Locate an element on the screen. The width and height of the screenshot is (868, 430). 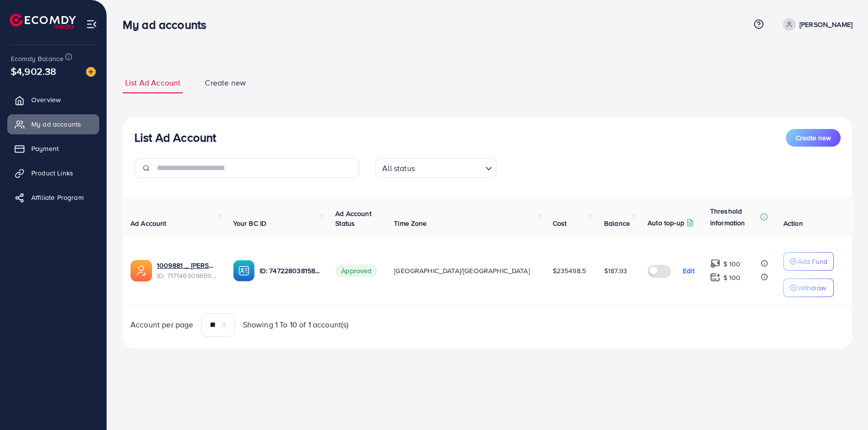
img: ic-ba-acc.ded83a64.svg is located at coordinates (244, 270).